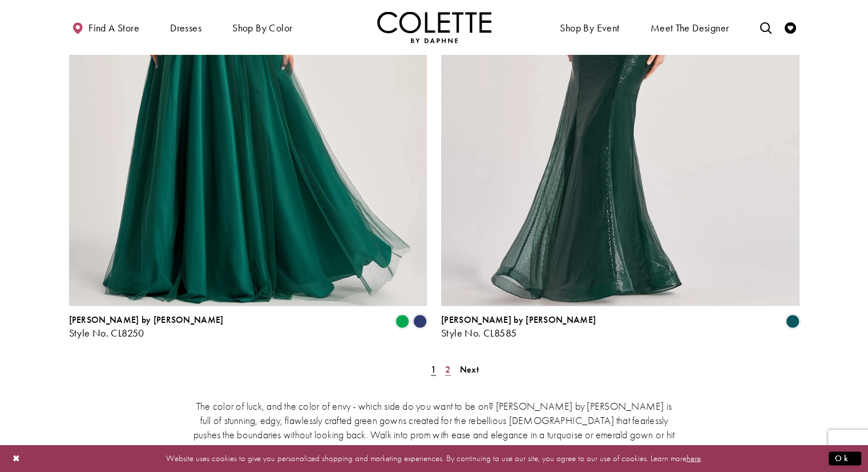  Describe the element at coordinates (433, 369) in the screenshot. I see `span: 1` at that location.